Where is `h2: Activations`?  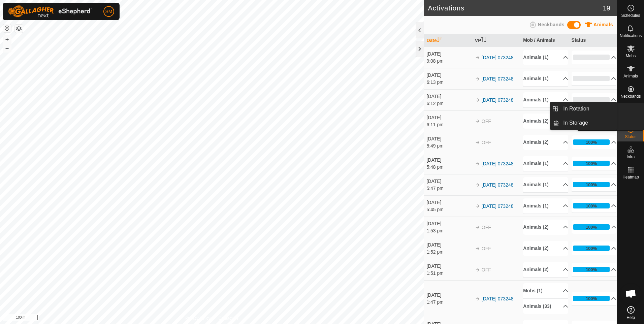
h2: Activations is located at coordinates (515, 8).